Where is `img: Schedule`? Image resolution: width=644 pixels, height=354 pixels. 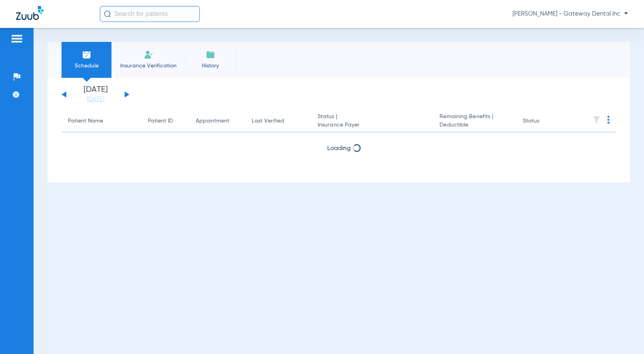 img: Schedule is located at coordinates (87, 55).